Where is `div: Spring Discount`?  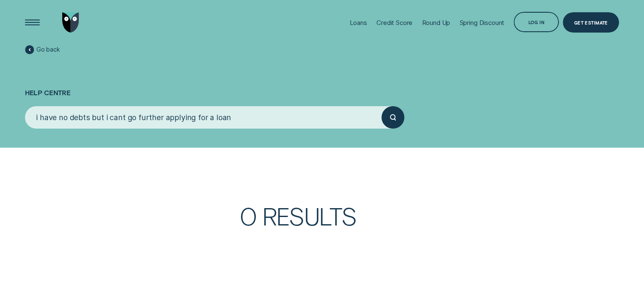
div: Spring Discount is located at coordinates (482, 23).